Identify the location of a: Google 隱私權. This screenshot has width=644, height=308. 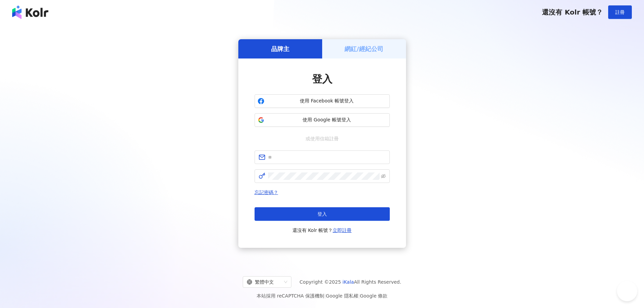
(342, 296).